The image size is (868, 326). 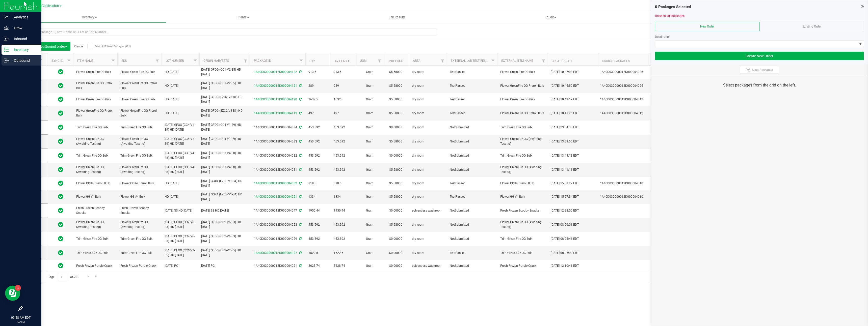 I want to click on span: 1522.5, so click(x=318, y=253).